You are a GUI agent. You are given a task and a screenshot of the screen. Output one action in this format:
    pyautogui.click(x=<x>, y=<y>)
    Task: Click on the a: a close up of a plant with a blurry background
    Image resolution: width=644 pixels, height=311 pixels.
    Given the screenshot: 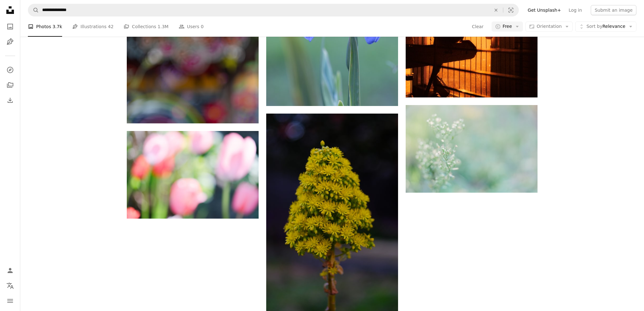 What is the action you would take?
    pyautogui.click(x=472, y=149)
    